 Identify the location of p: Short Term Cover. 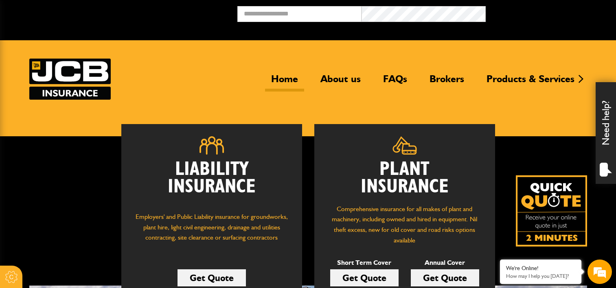
(365, 263).